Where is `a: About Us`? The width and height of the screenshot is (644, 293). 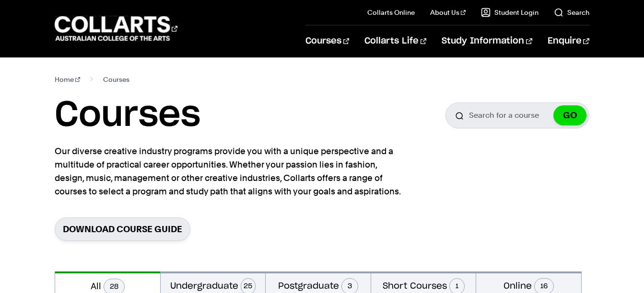
a: About Us is located at coordinates (448, 13).